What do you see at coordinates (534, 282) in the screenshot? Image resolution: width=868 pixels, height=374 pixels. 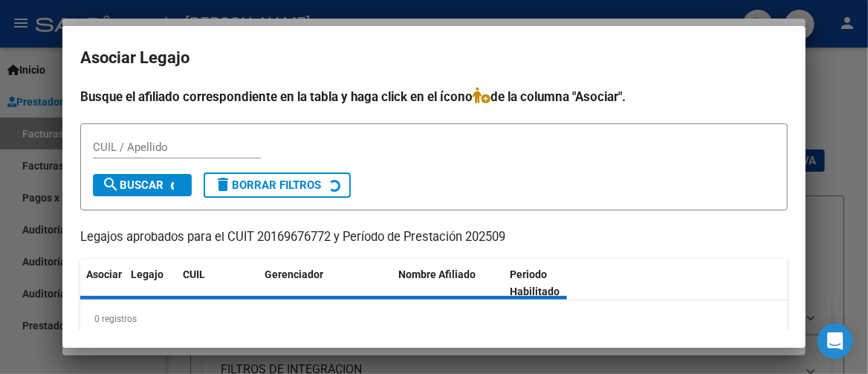 I see `span: Periodo Habilitado` at bounding box center [534, 282].